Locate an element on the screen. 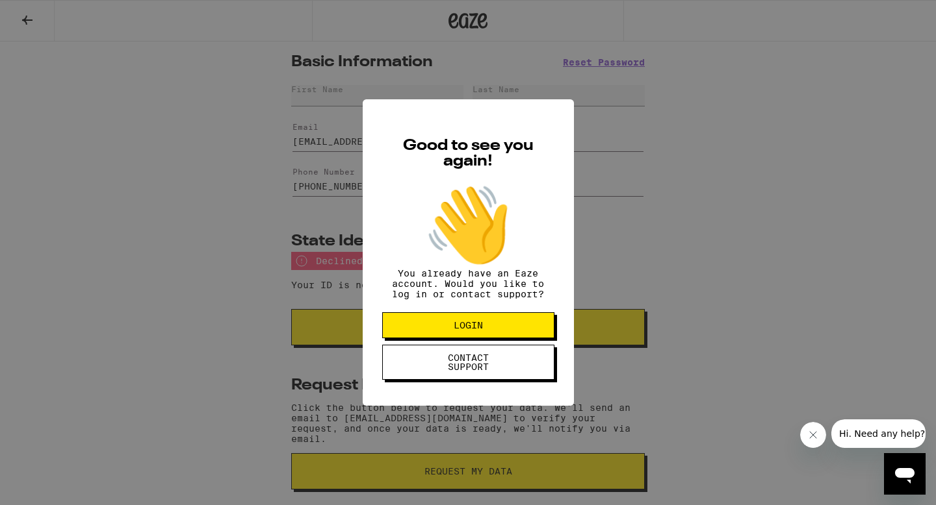 This screenshot has height=505, width=936. p: You already have an Eaze account. Would you like to log in or contact support? is located at coordinates (468, 284).